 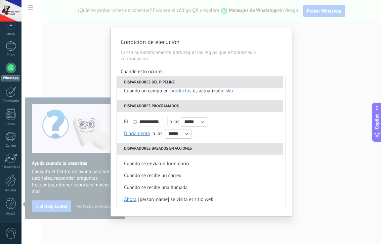 I want to click on div: Listas, so click(x=11, y=124).